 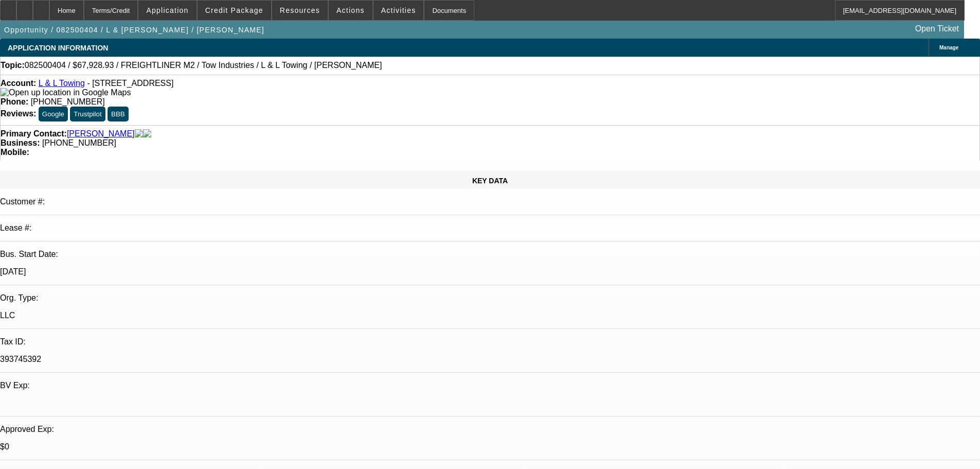 What do you see at coordinates (167, 10) in the screenshot?
I see `span: Application` at bounding box center [167, 10].